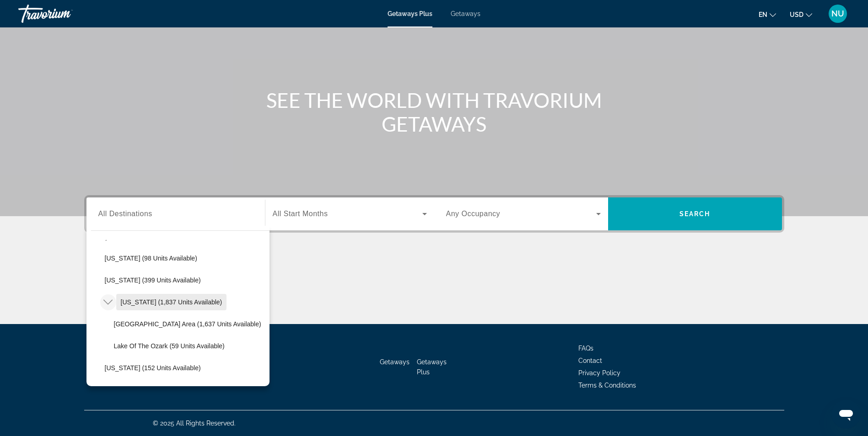  I want to click on span: Any Occupancy, so click(473, 213).